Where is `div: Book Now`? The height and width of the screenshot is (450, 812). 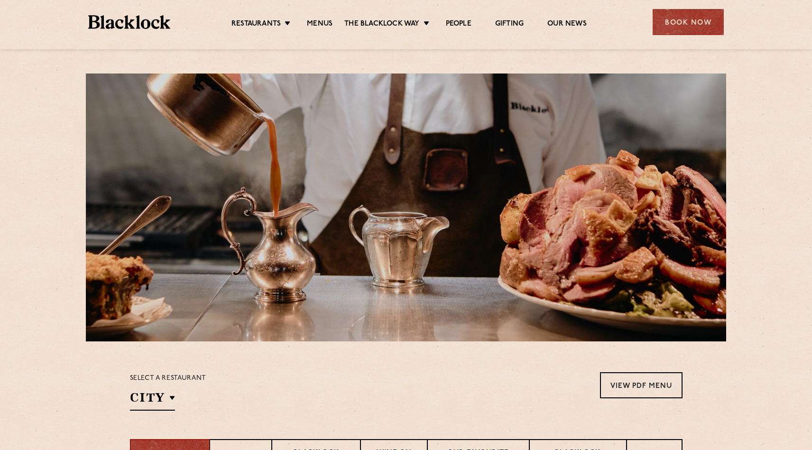 div: Book Now is located at coordinates (688, 22).